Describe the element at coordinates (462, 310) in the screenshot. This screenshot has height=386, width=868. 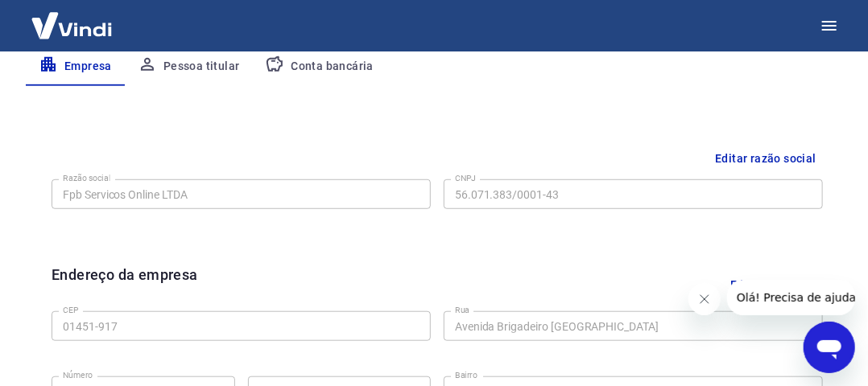
I see `label: Rua` at that location.